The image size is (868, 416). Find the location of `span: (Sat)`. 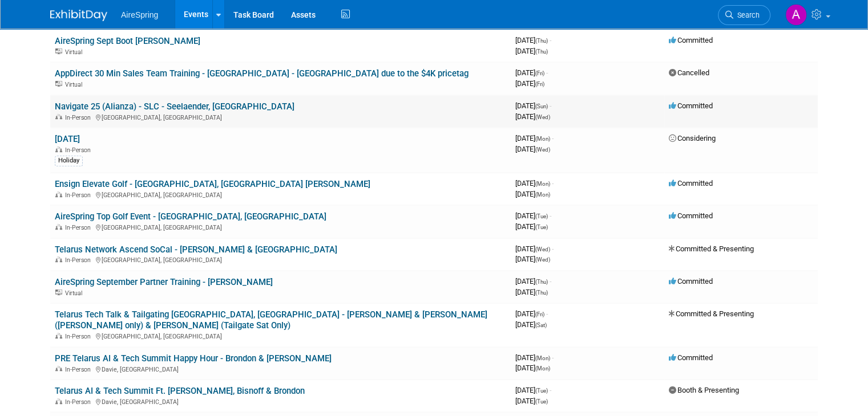

span: (Sat) is located at coordinates (541, 325).